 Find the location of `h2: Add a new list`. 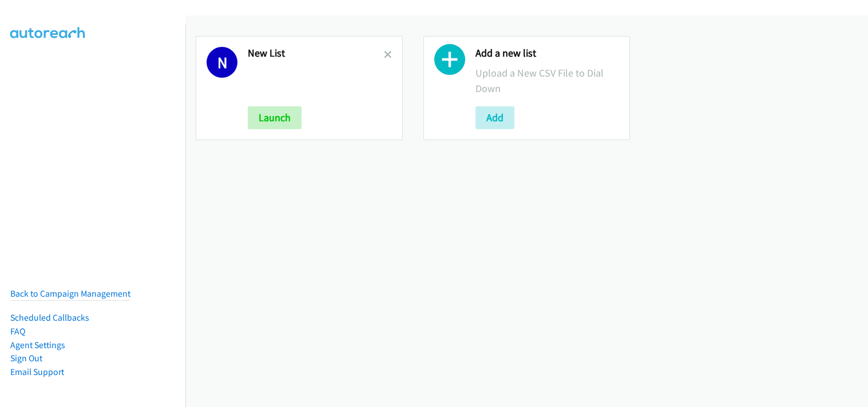

h2: Add a new list is located at coordinates (547, 53).